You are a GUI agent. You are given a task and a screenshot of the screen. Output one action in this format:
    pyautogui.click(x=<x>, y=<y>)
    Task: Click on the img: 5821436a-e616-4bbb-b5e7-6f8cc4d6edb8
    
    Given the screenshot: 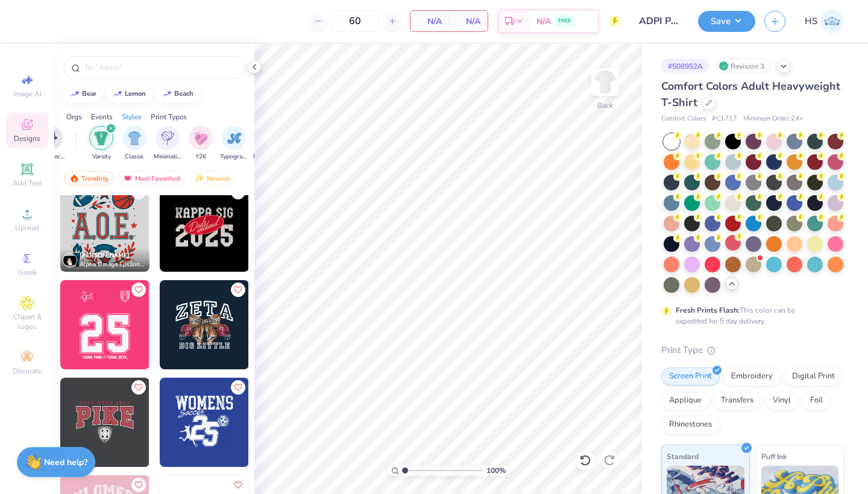 What is the action you would take?
    pyautogui.click(x=105, y=423)
    